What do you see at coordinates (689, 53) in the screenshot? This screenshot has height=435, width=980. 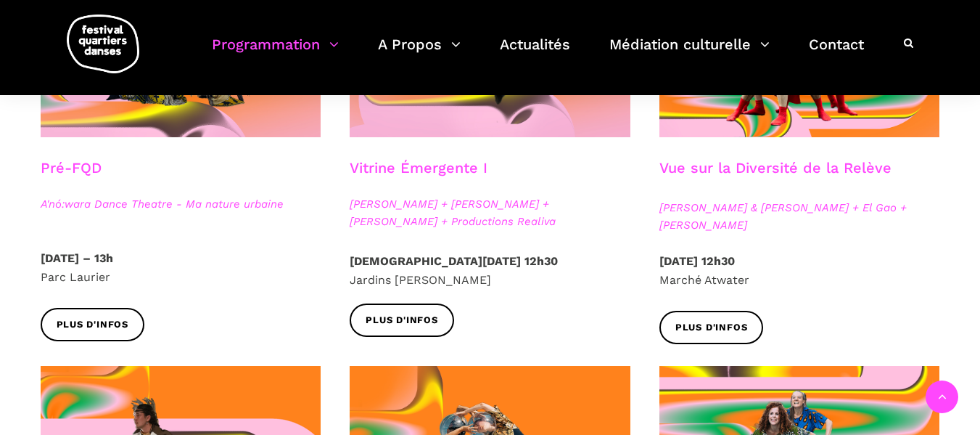 I see `a: Médiation culturelle` at bounding box center [689, 53].